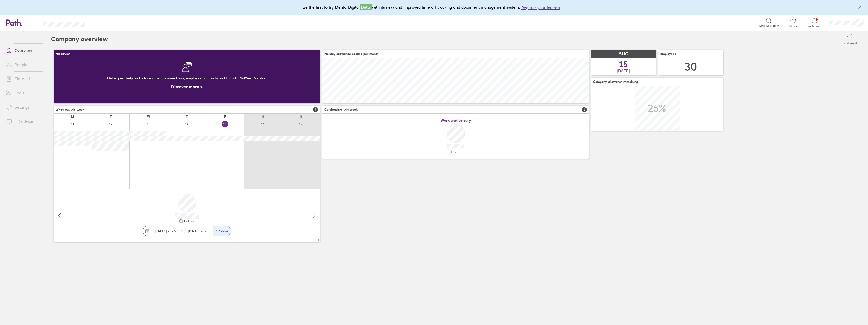 This screenshot has width=868, height=325. I want to click on a: Settings, so click(22, 107).